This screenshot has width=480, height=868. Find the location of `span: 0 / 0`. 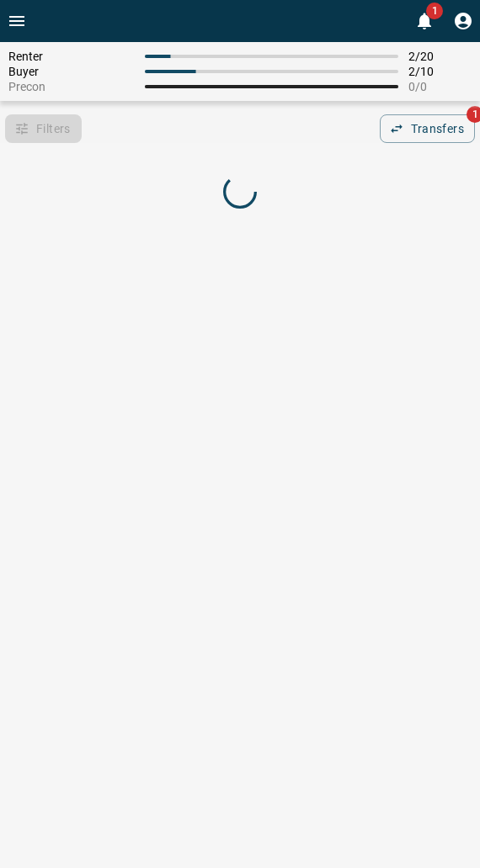

span: 0 / 0 is located at coordinates (439, 86).